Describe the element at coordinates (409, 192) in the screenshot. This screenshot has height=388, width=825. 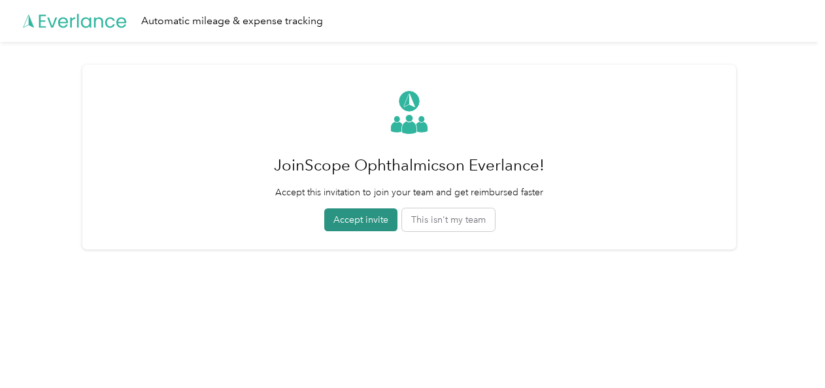
I see `p: Accept this invitation to join your team and get reimbursed faster` at that location.